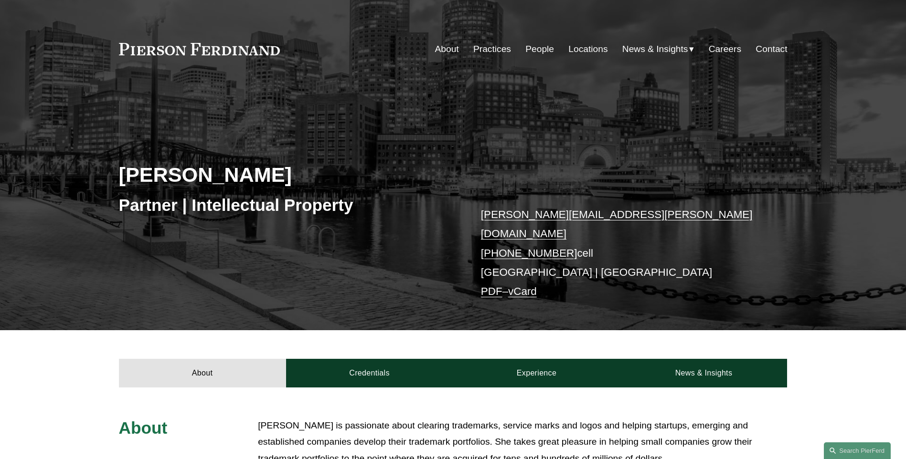 The height and width of the screenshot is (459, 906). What do you see at coordinates (704, 373) in the screenshot?
I see `a: News & Insights` at bounding box center [704, 373].